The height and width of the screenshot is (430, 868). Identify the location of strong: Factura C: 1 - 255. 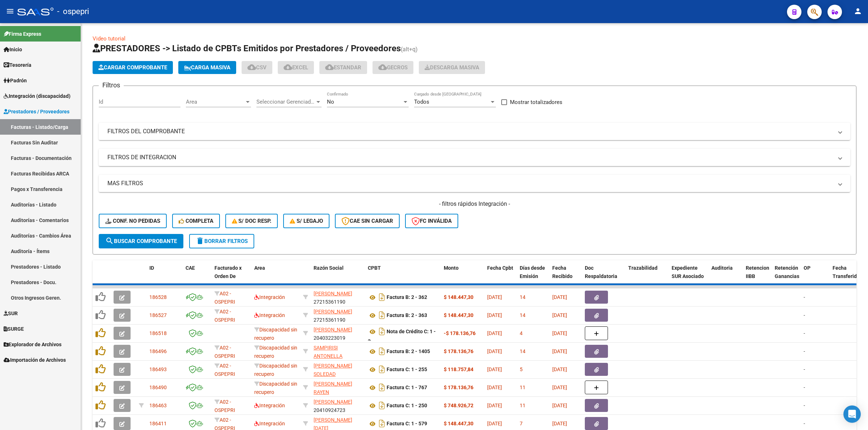
(407, 370).